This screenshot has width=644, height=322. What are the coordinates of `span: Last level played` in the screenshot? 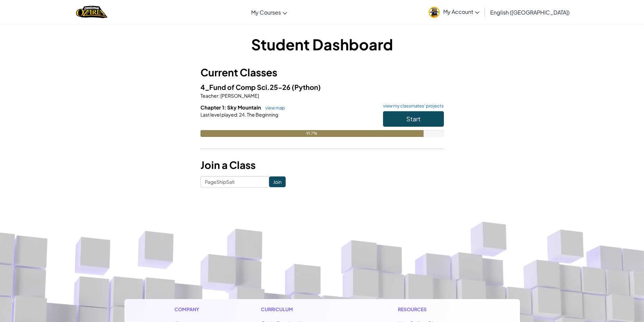 It's located at (219, 115).